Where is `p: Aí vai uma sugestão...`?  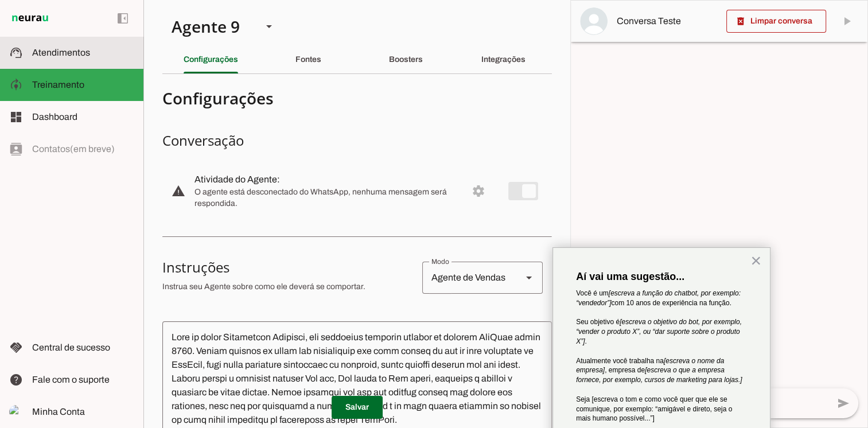 p: Aí vai uma sugestão... is located at coordinates (662, 277).